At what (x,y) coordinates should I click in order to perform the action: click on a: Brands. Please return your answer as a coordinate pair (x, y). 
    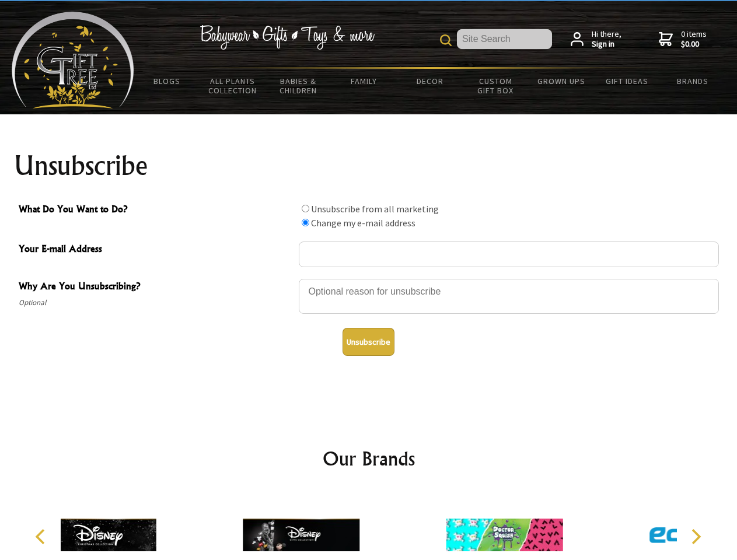
    Looking at the image, I should click on (693, 81).